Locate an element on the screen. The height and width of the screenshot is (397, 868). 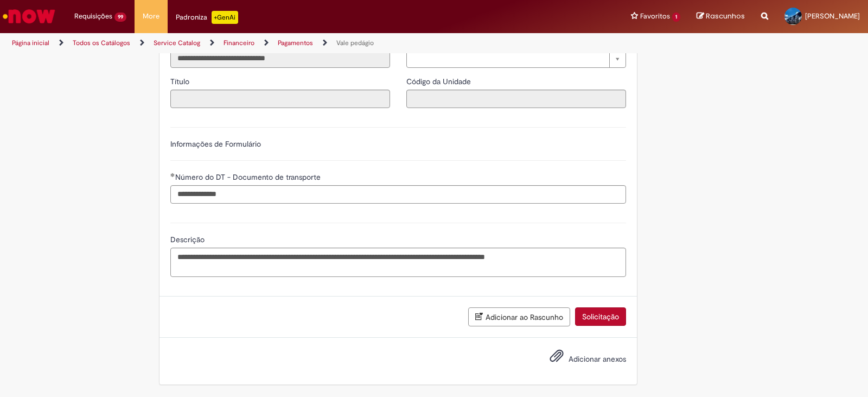
span: Adicionar anexos is located at coordinates (597, 358).